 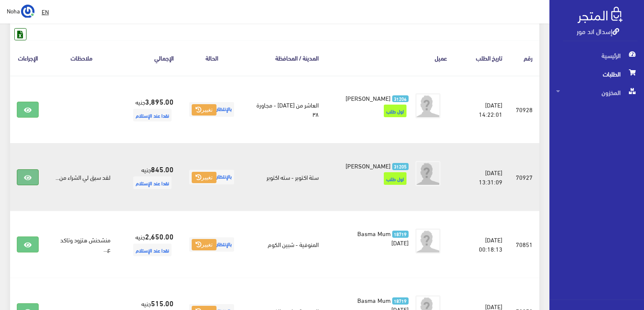 I want to click on span: الرئيسية, so click(x=596, y=56).